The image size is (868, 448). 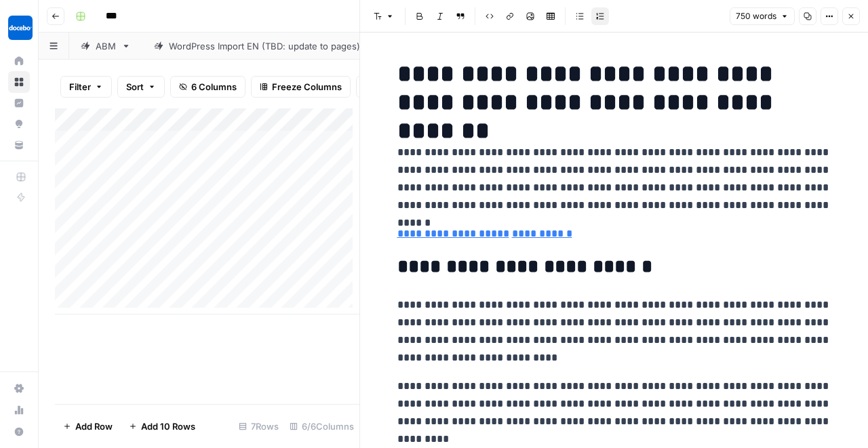 What do you see at coordinates (19, 389) in the screenshot?
I see `a: Settings` at bounding box center [19, 389].